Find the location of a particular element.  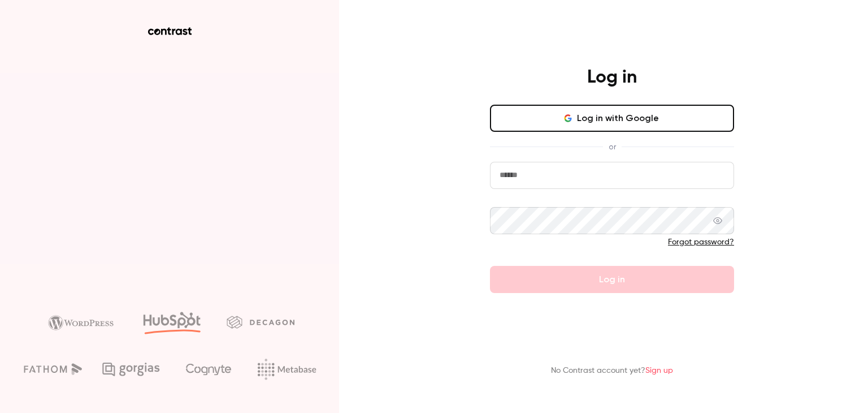

a: Sign up is located at coordinates (659, 370).